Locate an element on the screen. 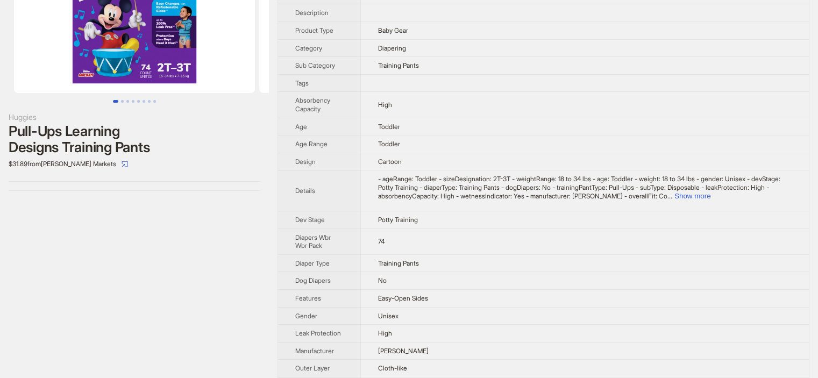  span: Age Range is located at coordinates (311, 144).